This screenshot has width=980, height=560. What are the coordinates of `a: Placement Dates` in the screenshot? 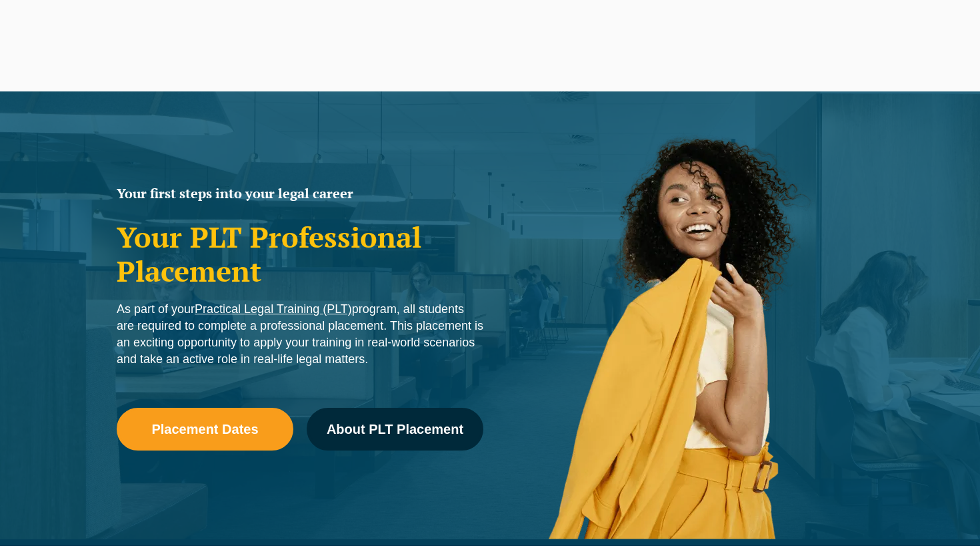 It's located at (204, 429).